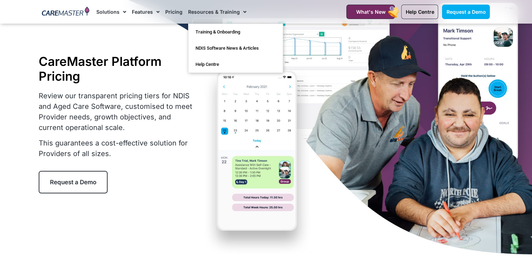 The width and height of the screenshot is (532, 260). Describe the element at coordinates (371, 12) in the screenshot. I see `a: What's New` at that location.